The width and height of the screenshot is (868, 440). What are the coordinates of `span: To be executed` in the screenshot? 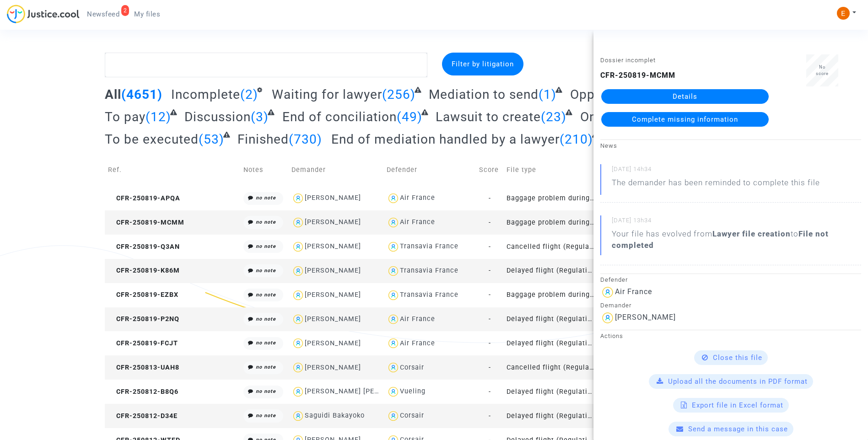 It's located at (152, 139).